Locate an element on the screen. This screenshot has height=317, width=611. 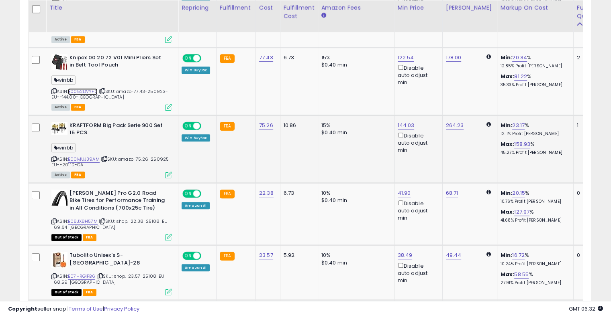
small: Amazon Fees. is located at coordinates (324, 16).